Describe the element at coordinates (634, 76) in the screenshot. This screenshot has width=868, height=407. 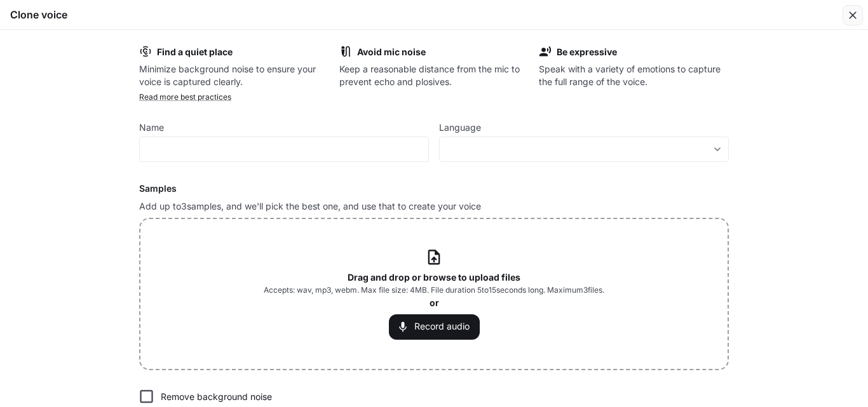
I see `p: Speak with a variety of emotions to capture the full range of the voice.` at that location.